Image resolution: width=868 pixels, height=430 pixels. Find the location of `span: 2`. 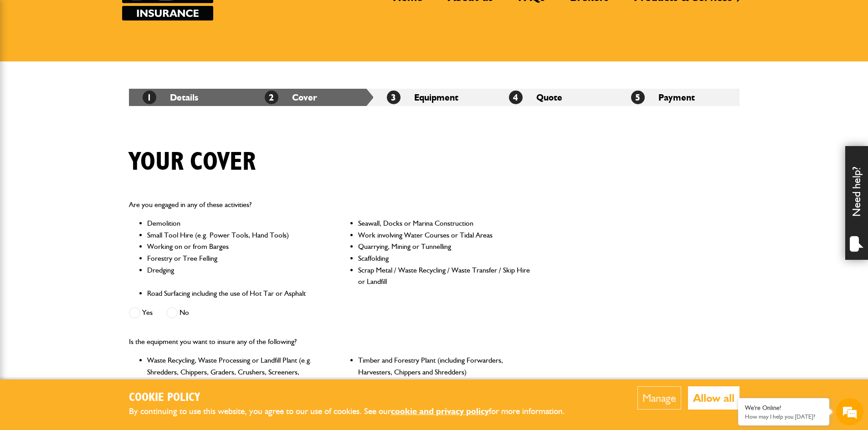

span: 2 is located at coordinates (272, 98).